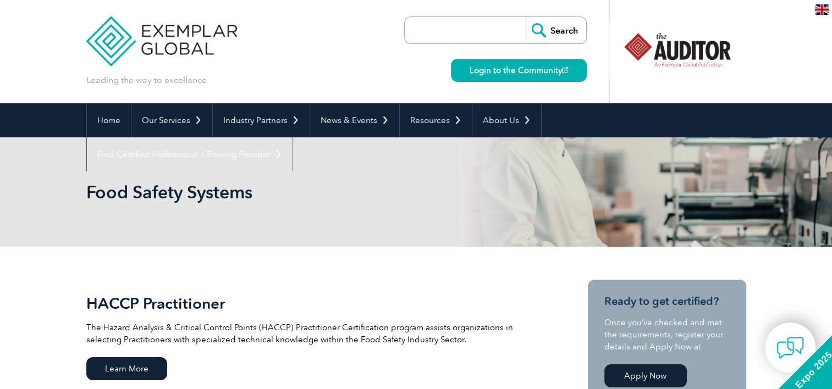  Describe the element at coordinates (821, 9) in the screenshot. I see `img: en` at that location.